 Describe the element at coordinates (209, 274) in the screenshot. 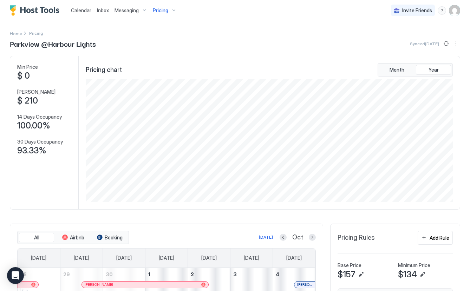

I see `a: October 2, 2025` at that location.